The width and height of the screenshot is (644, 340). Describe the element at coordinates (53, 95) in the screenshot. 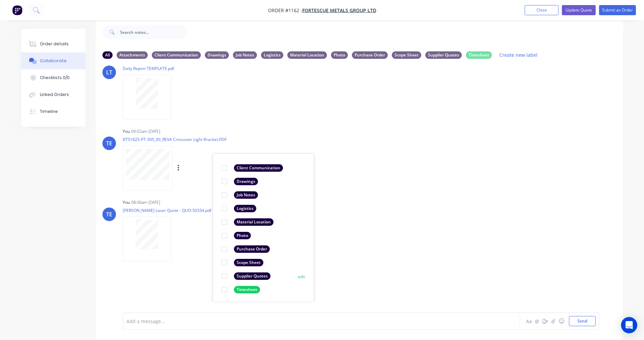

I see `button: Linked Orders` at that location.